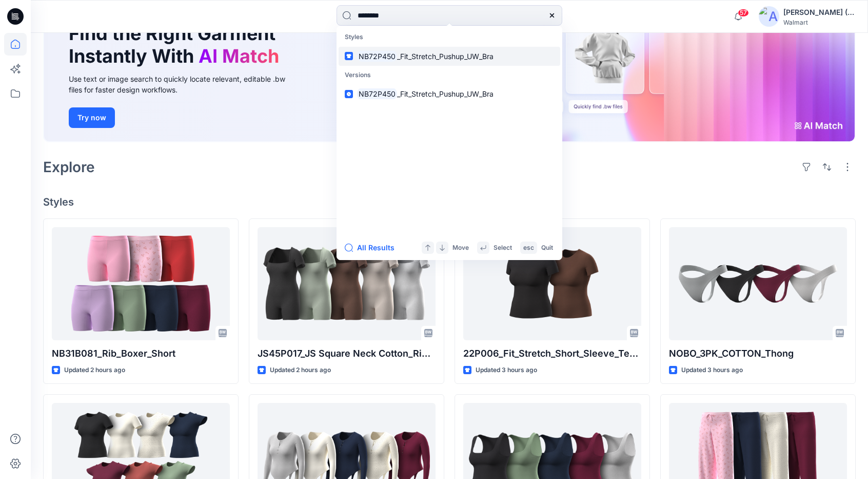 The height and width of the screenshot is (479, 868). Describe the element at coordinates (461, 248) in the screenshot. I see `p: Move` at that location.